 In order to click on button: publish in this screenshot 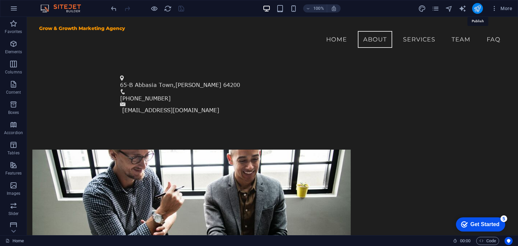, I will do `click(478, 8)`.